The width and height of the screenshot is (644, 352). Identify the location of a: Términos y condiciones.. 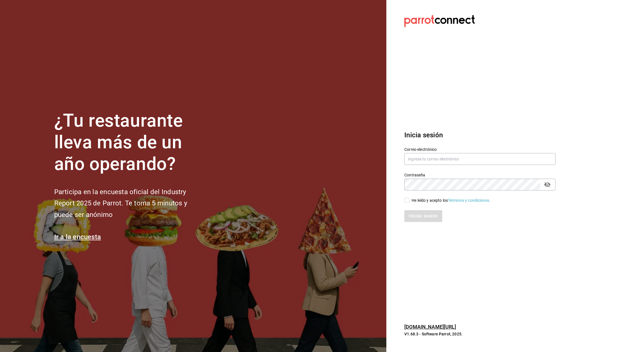
(469, 200).